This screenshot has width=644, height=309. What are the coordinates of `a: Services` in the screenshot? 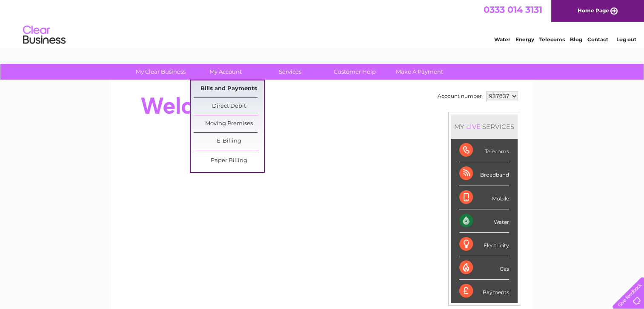 It's located at (290, 71).